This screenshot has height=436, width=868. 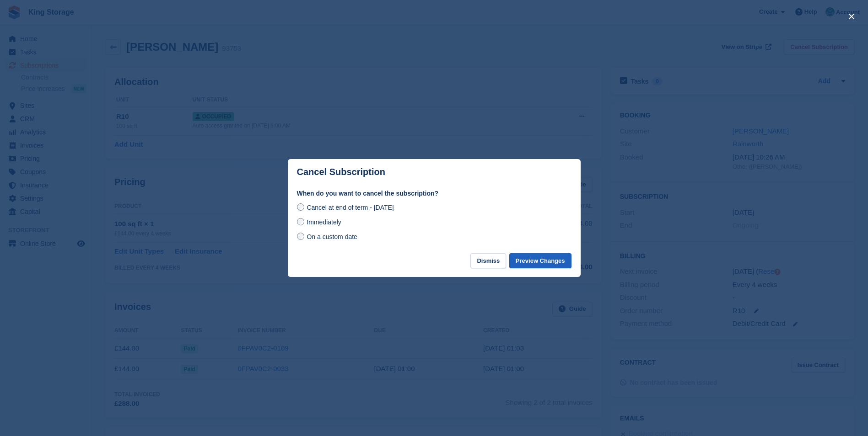 I want to click on button: close, so click(x=852, y=16).